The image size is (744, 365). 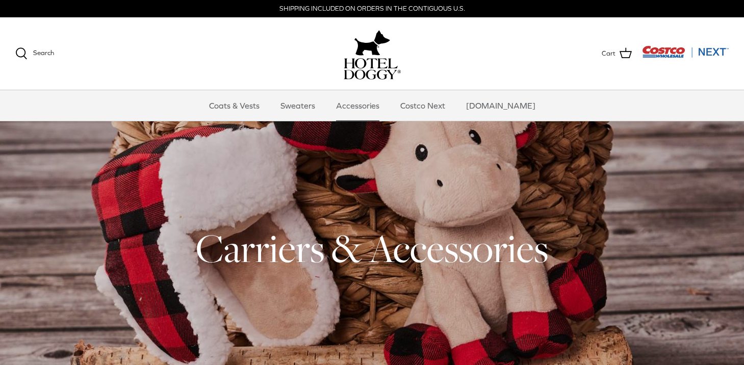 What do you see at coordinates (423, 106) in the screenshot?
I see `a: Costco Next` at bounding box center [423, 106].